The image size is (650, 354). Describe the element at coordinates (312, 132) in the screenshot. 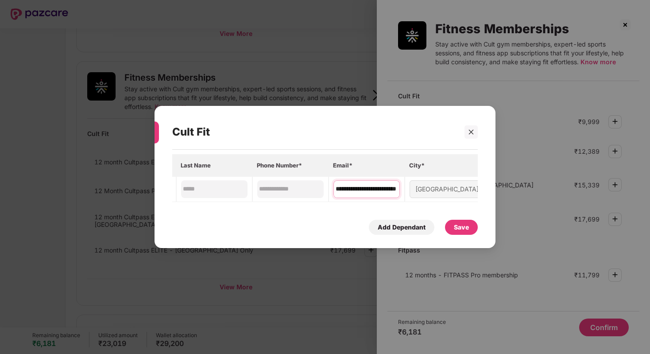

I see `div: Cult Fit` at that location.